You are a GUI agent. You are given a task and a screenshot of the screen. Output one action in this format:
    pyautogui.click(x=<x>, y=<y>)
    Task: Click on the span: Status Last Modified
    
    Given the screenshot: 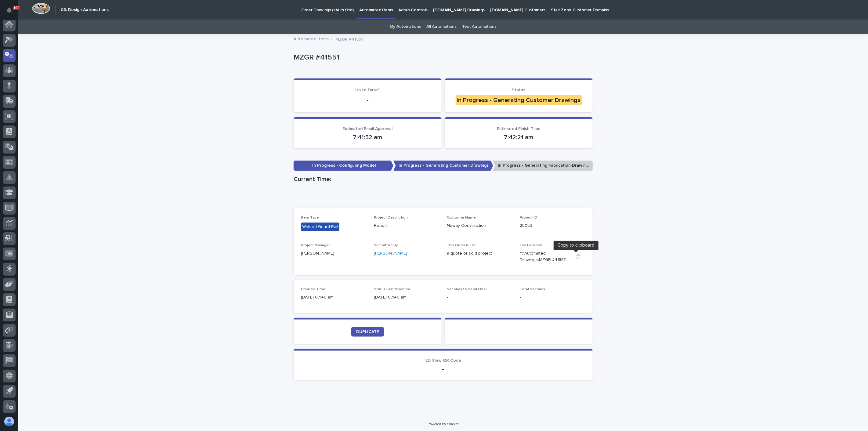 What is the action you would take?
    pyautogui.click(x=392, y=289)
    